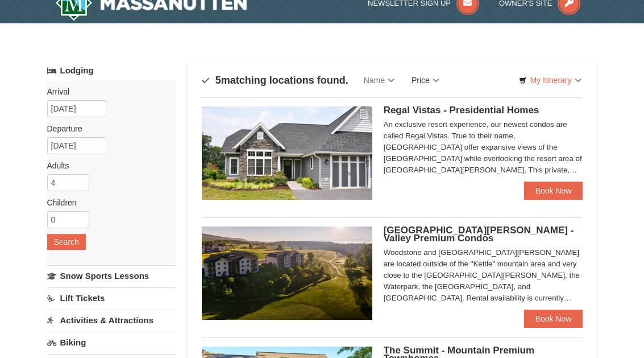 The width and height of the screenshot is (644, 358). I want to click on label: Arrival, so click(107, 91).